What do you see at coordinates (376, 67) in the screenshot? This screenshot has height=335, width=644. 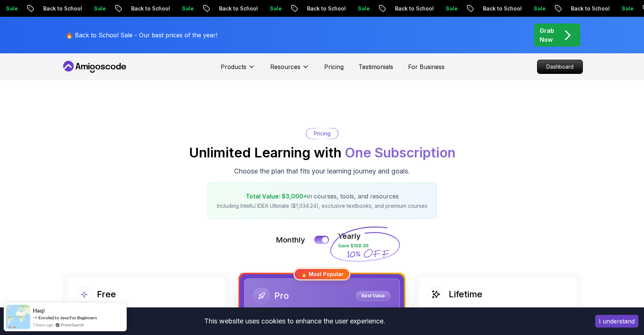 I see `a: Testimonials` at bounding box center [376, 67].